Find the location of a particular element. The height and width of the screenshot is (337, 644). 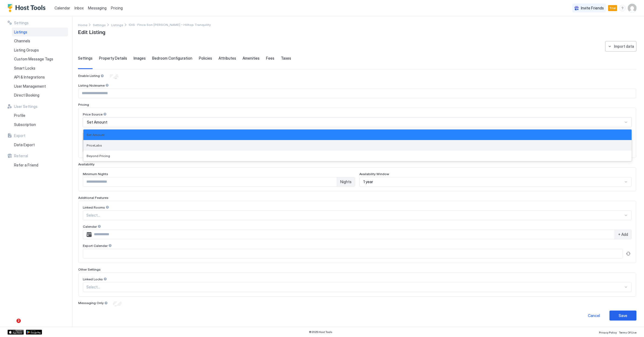

div: App Store is located at coordinates (15, 333).